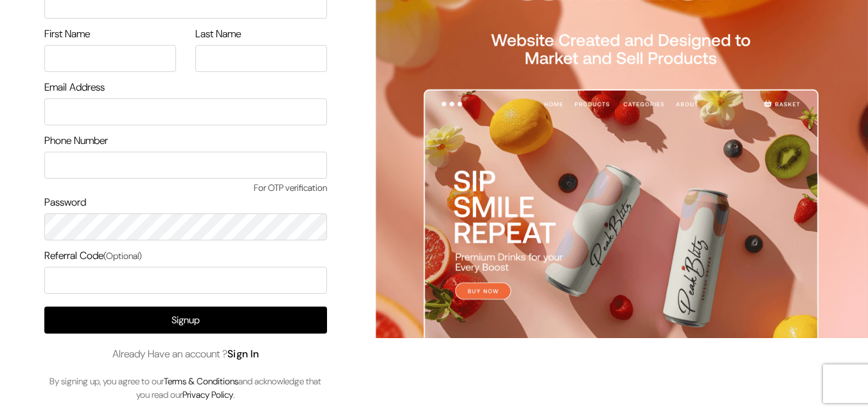 The width and height of the screenshot is (868, 412). I want to click on label: Password, so click(65, 203).